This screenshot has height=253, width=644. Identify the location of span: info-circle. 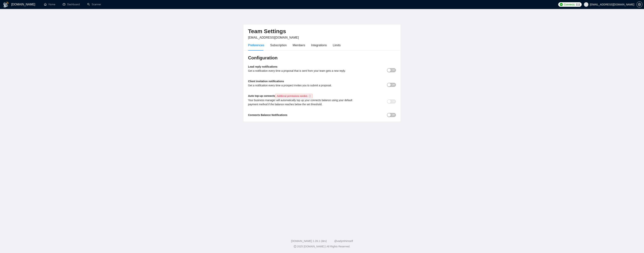
(310, 96).